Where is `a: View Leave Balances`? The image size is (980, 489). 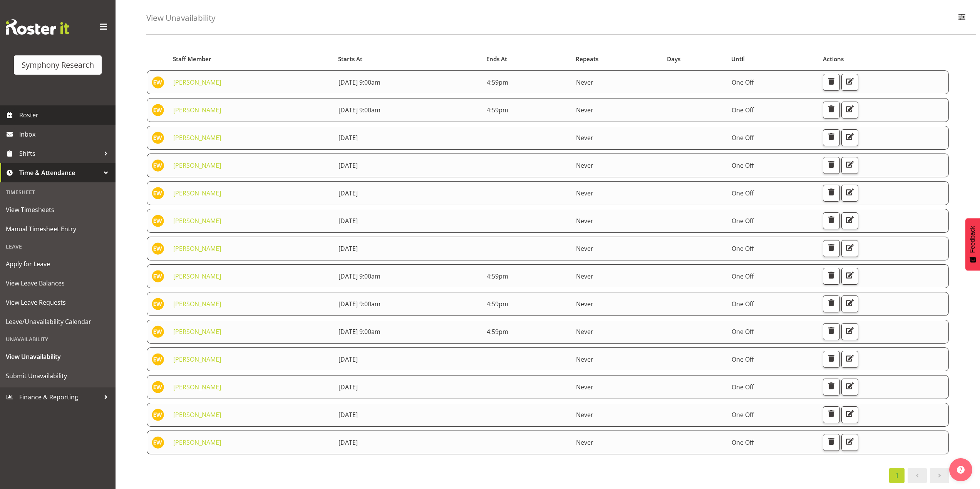 a: View Leave Balances is located at coordinates (58, 284).